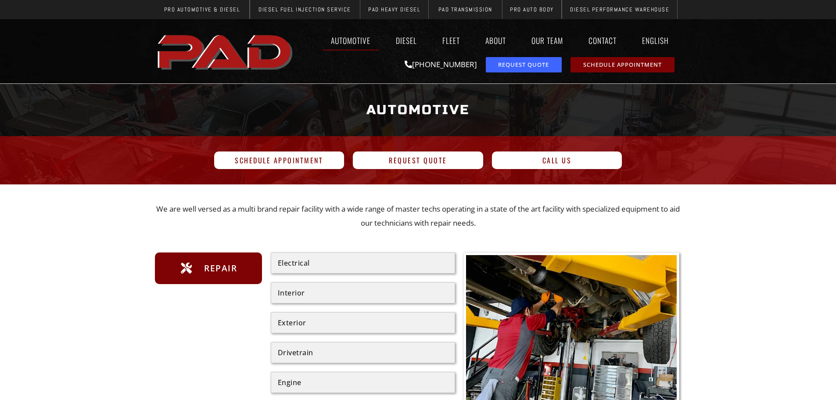 The height and width of the screenshot is (400, 836). What do you see at coordinates (363, 382) in the screenshot?
I see `div: Engine` at bounding box center [363, 382].